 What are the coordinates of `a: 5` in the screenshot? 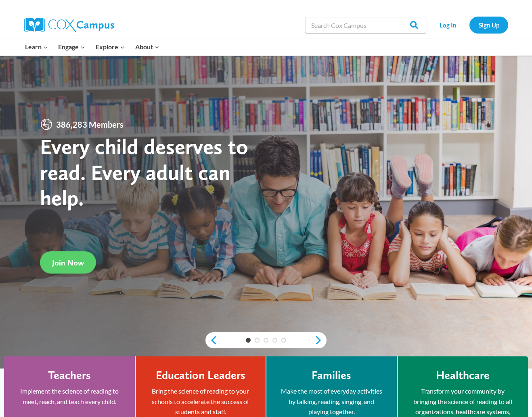 It's located at (284, 340).